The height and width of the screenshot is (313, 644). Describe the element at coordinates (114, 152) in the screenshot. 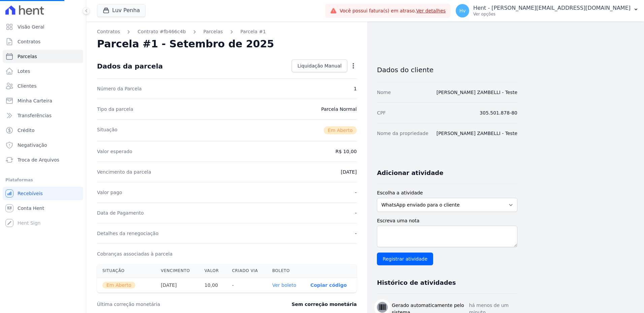

I see `dt: Valor esperado` at that location.